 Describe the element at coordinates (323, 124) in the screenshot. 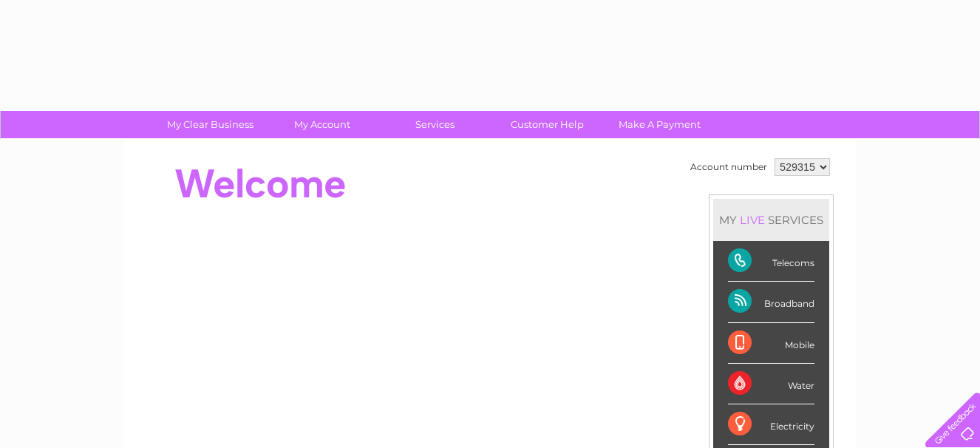

I see `a: My Account` at that location.